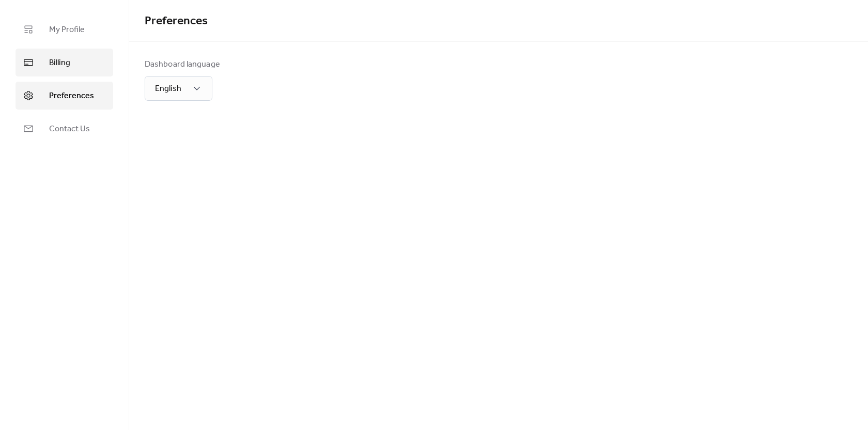 The width and height of the screenshot is (868, 430). I want to click on div: Dashboard language, so click(183, 65).